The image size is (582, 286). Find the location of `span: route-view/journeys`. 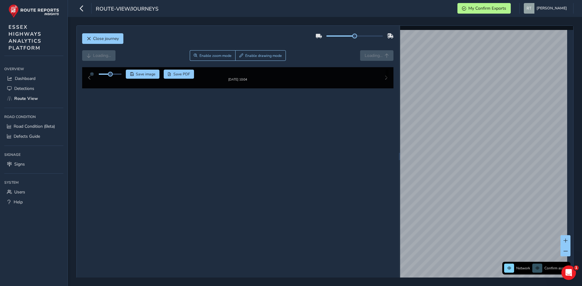

span: route-view/journeys is located at coordinates (127, 9).